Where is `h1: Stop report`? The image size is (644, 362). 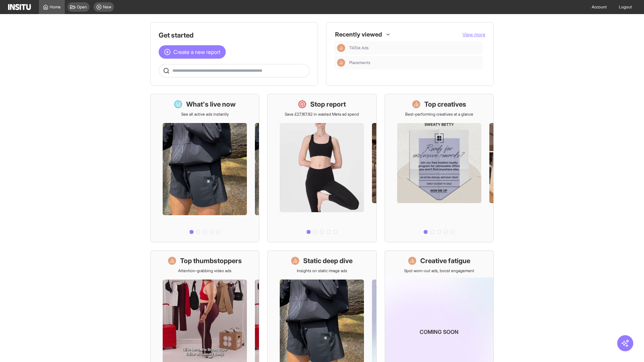 h1: Stop report is located at coordinates (328, 104).